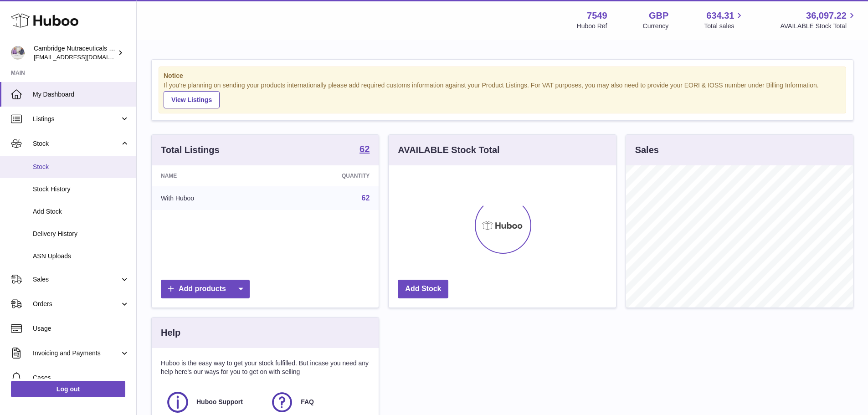 This screenshot has height=415, width=868. I want to click on span: Add Stock, so click(81, 212).